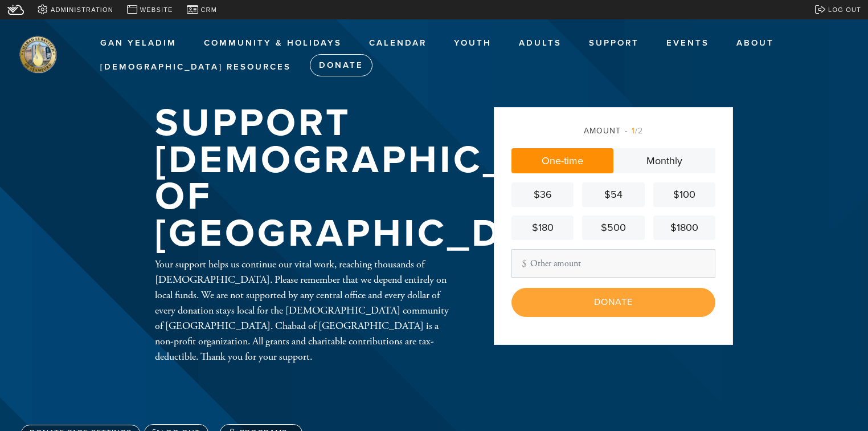  What do you see at coordinates (613, 194) in the screenshot?
I see `div: $54` at bounding box center [613, 194].